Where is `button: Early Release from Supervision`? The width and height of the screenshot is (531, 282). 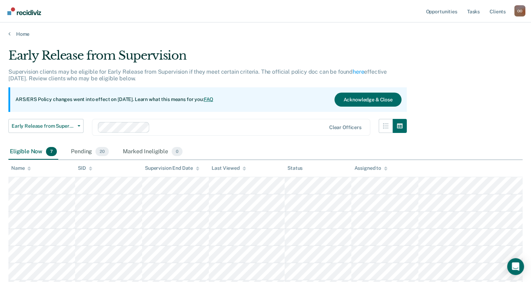 button: Early Release from Supervision is located at coordinates (46, 126).